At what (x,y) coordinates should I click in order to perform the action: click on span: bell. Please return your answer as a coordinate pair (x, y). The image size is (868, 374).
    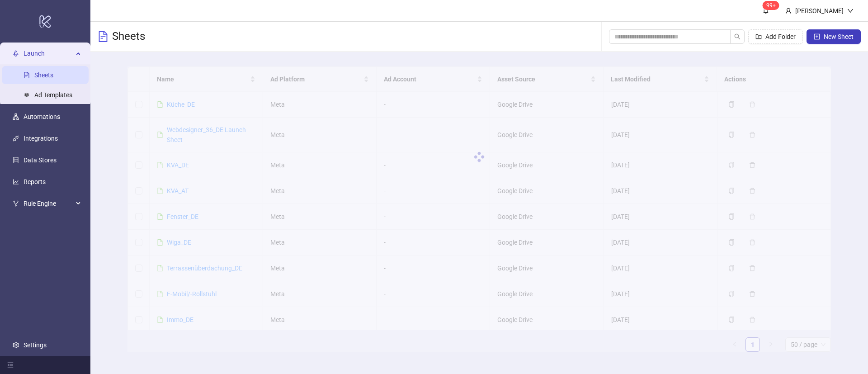
    Looking at the image, I should click on (766, 11).